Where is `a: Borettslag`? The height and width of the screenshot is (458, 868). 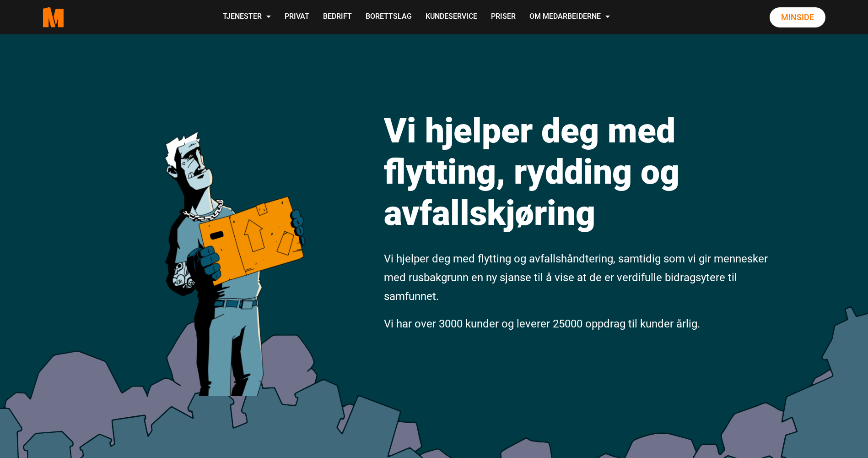
a: Borettslag is located at coordinates (389, 17).